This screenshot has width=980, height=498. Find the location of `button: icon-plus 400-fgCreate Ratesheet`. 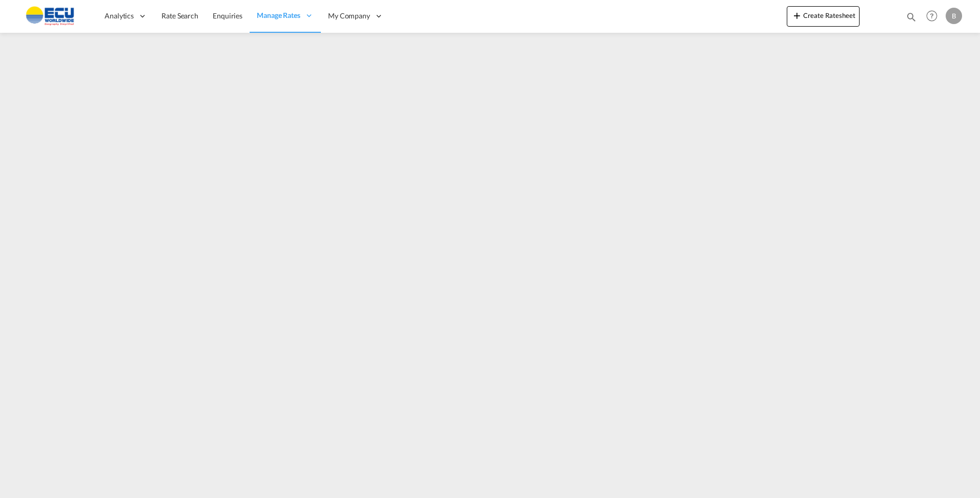

button: icon-plus 400-fgCreate Ratesheet is located at coordinates (823, 16).